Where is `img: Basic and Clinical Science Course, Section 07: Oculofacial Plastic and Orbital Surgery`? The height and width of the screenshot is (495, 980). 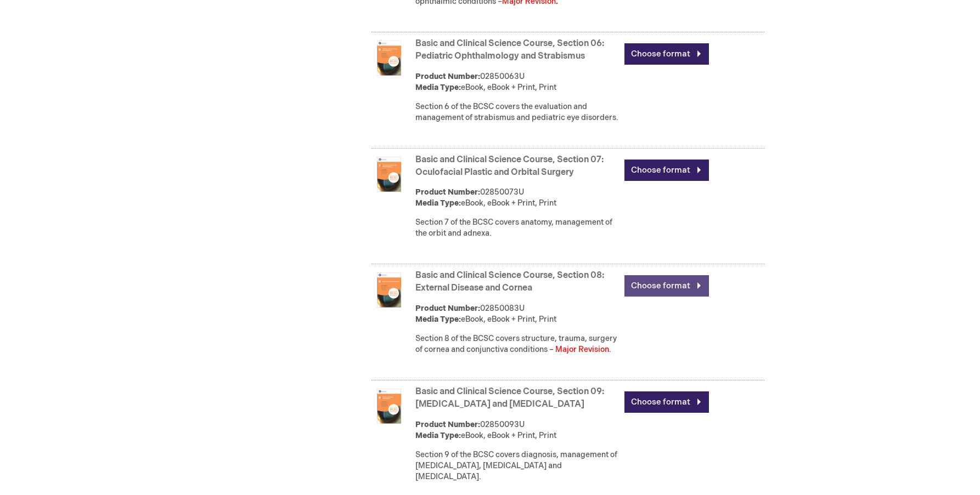
img: Basic and Clinical Science Course, Section 07: Oculofacial Plastic and Orbital Surgery is located at coordinates (389, 175).